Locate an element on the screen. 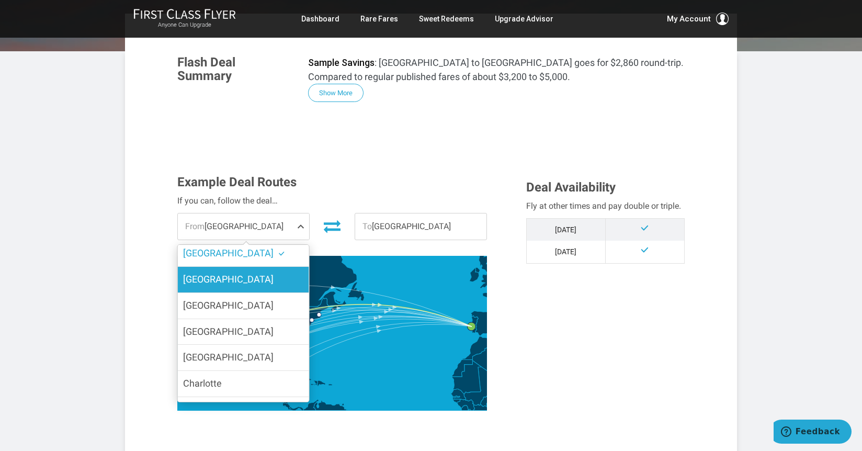 The height and width of the screenshot is (451, 862). path: Algeria is located at coordinates (498, 357).